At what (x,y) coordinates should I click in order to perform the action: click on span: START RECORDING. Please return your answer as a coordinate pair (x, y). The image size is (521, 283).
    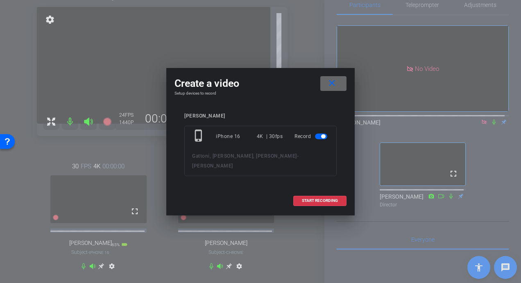
    Looking at the image, I should click on (320, 201).